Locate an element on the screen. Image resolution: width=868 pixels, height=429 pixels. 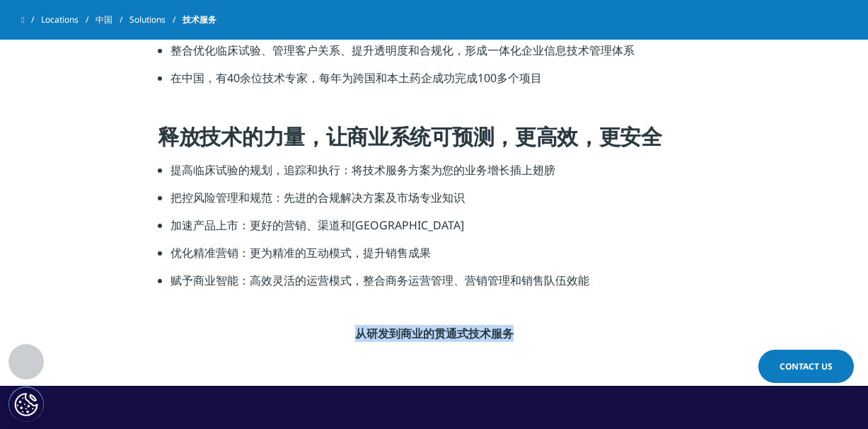
a: Contact Us is located at coordinates (806, 365).